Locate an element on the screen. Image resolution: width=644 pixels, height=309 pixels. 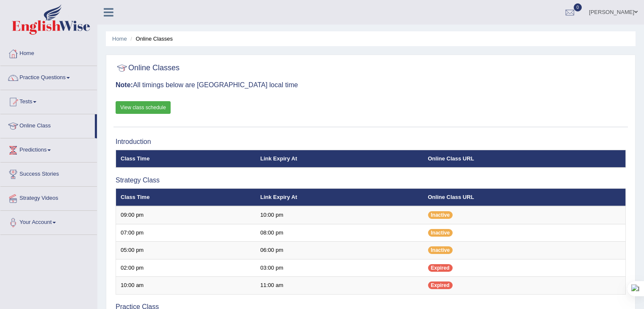
td: 11:00 am is located at coordinates (339, 285).